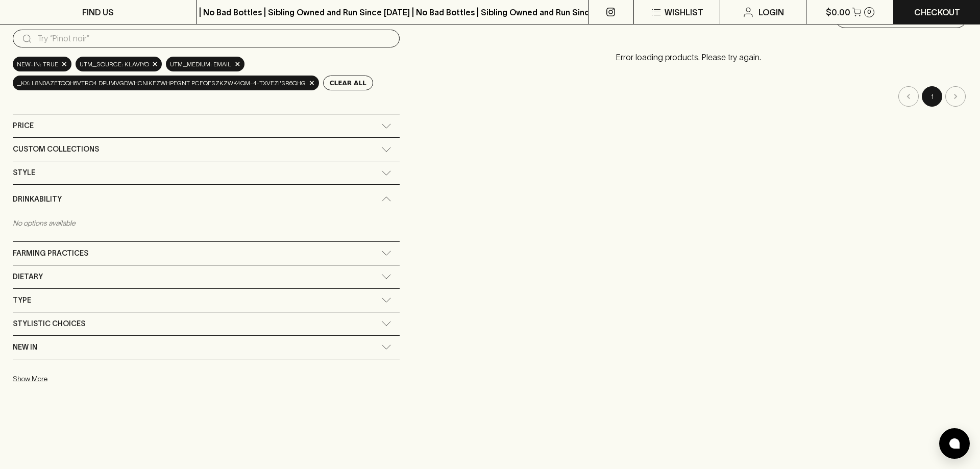 Image resolution: width=980 pixels, height=469 pixels. I want to click on span: Custom Collections, so click(56, 149).